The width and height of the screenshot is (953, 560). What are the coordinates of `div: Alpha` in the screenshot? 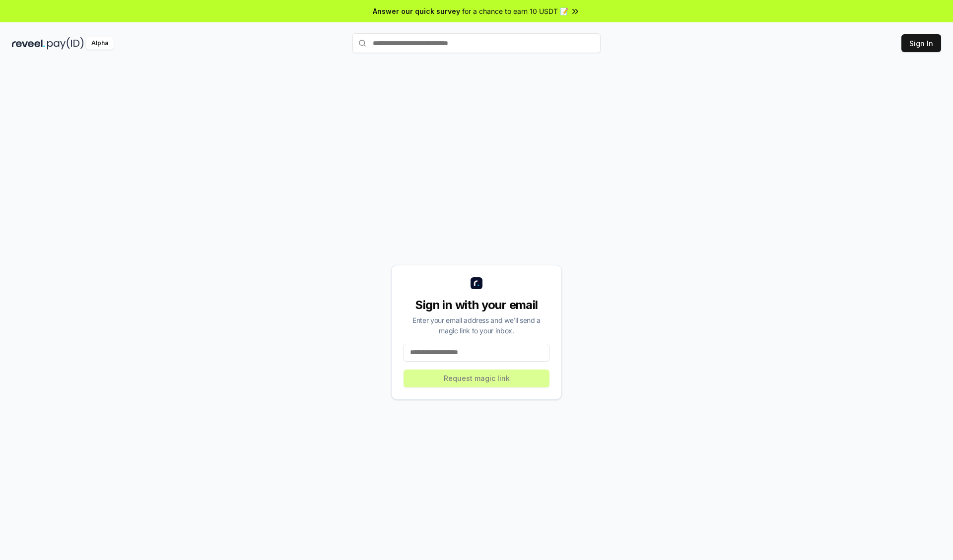 It's located at (100, 43).